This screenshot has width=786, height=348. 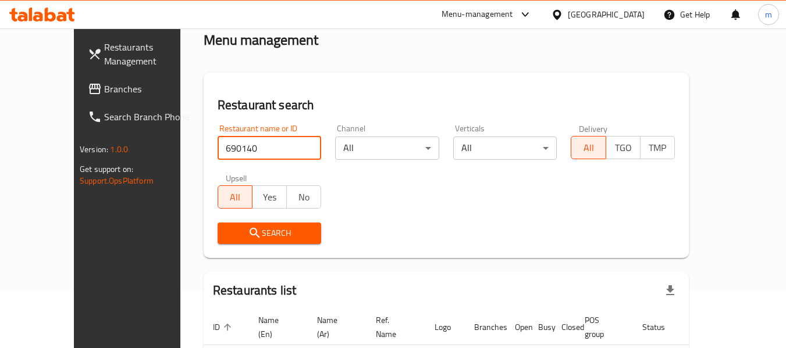 I want to click on a: Restaurants Management, so click(x=142, y=54).